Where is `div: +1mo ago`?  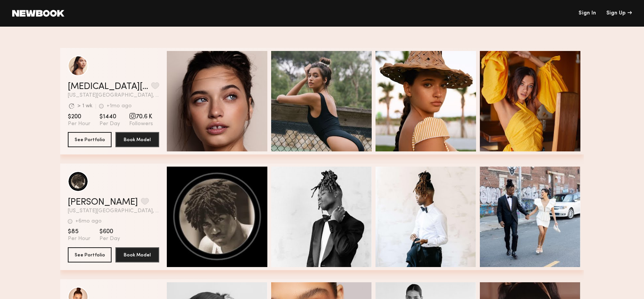 div: +1mo ago is located at coordinates (119, 106).